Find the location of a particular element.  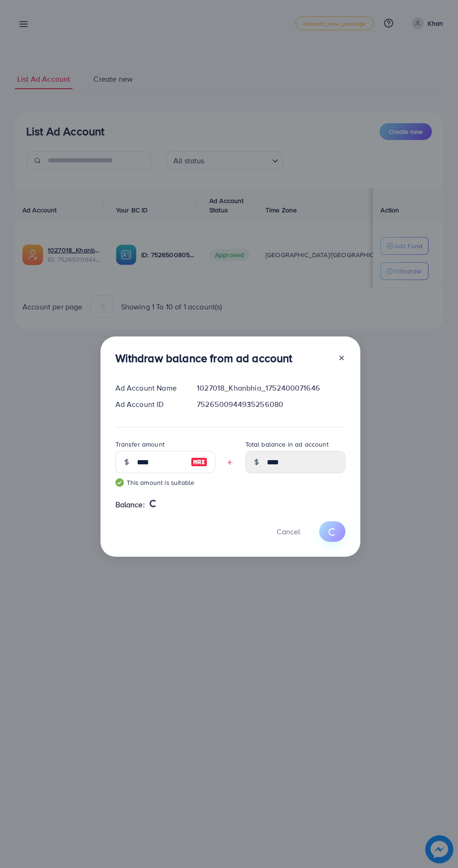

img: guide is located at coordinates (120, 482).